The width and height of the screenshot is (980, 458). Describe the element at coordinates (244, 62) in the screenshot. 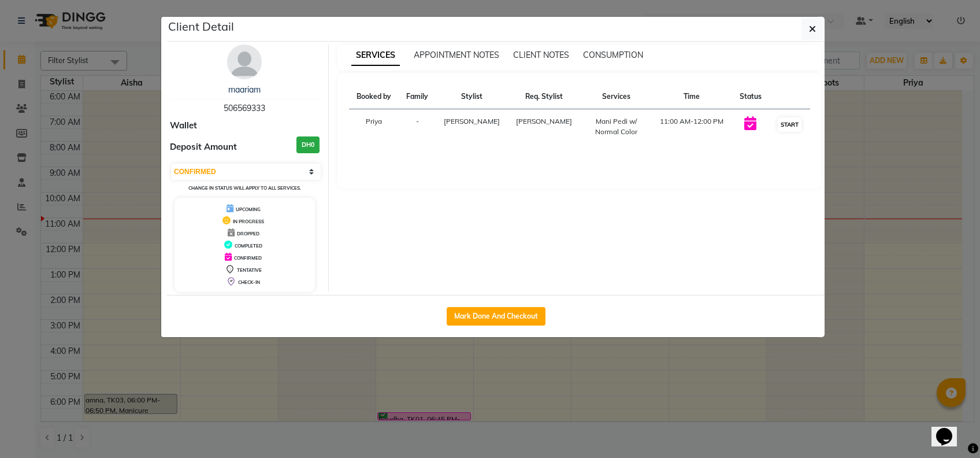

I see `img: avatar` at that location.